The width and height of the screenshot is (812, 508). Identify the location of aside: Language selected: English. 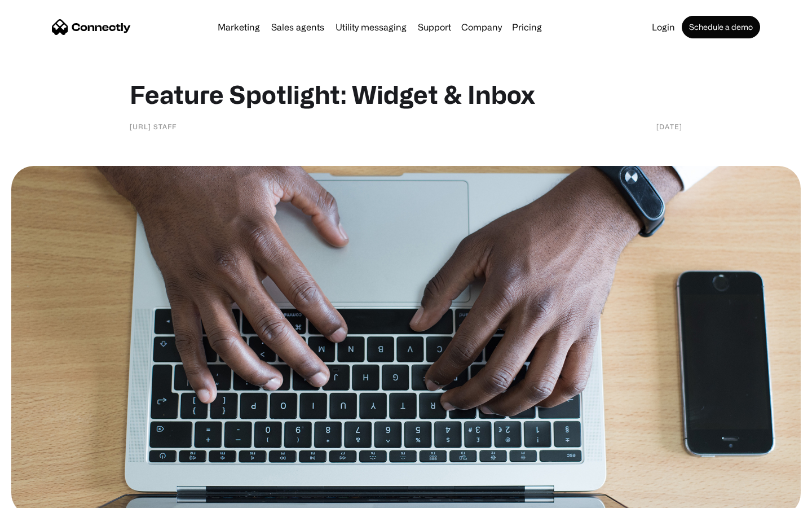
(39, 496).